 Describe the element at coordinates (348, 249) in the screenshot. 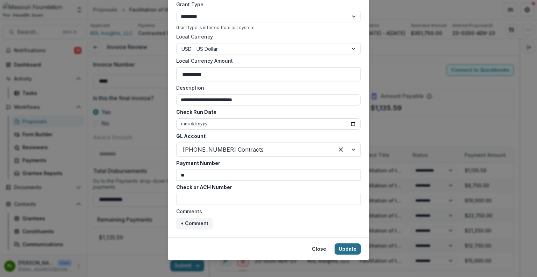

I see `button: Update` at that location.